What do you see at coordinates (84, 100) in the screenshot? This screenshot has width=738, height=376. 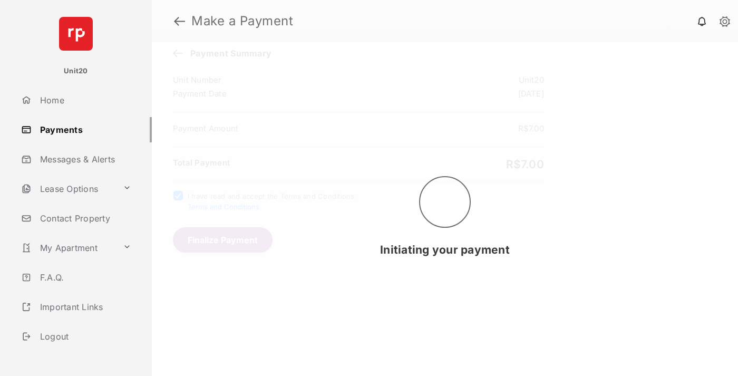 I see `a: Home` at bounding box center [84, 100].